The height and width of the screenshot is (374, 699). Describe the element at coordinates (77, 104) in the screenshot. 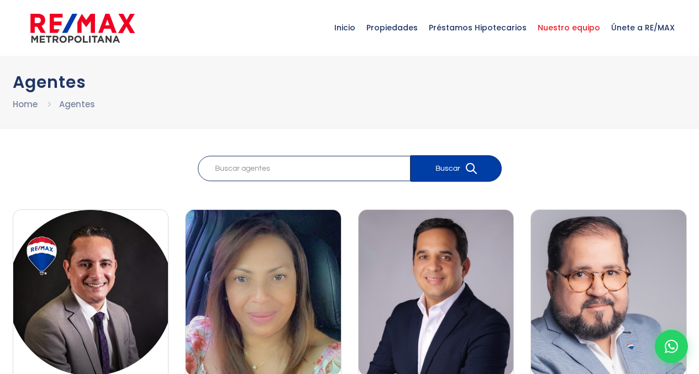

I see `li: Agentes` at that location.